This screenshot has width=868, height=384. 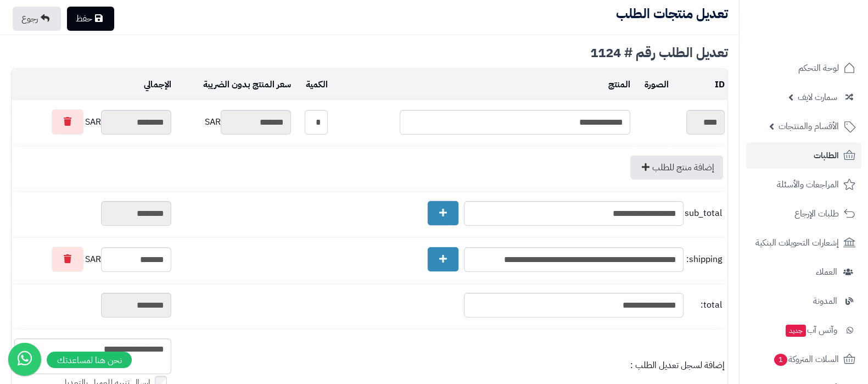 I want to click on span: 1, so click(x=781, y=360).